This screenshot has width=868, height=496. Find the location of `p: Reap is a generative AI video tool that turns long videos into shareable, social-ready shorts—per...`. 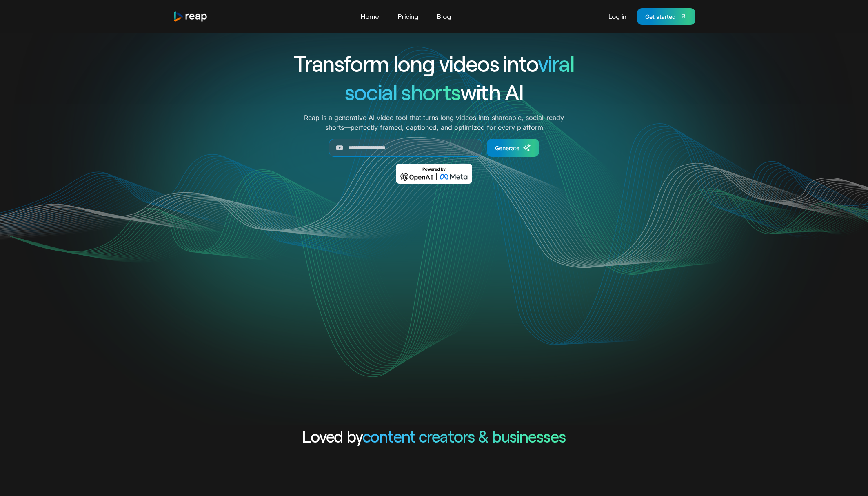

p: Reap is a generative AI video tool that turns long videos into shareable, social-ready shorts—per... is located at coordinates (434, 122).